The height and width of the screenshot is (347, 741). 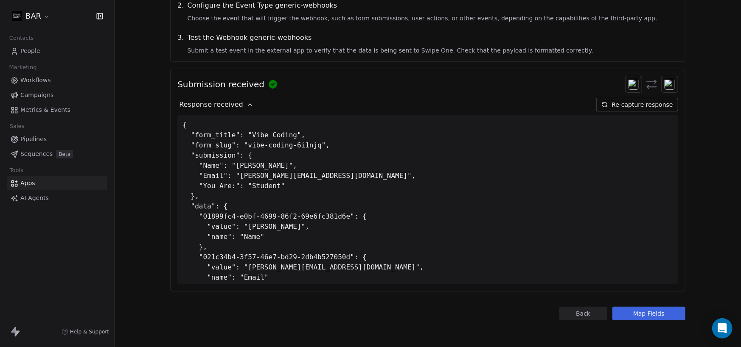 I want to click on a: AI Agents, so click(x=57, y=198).